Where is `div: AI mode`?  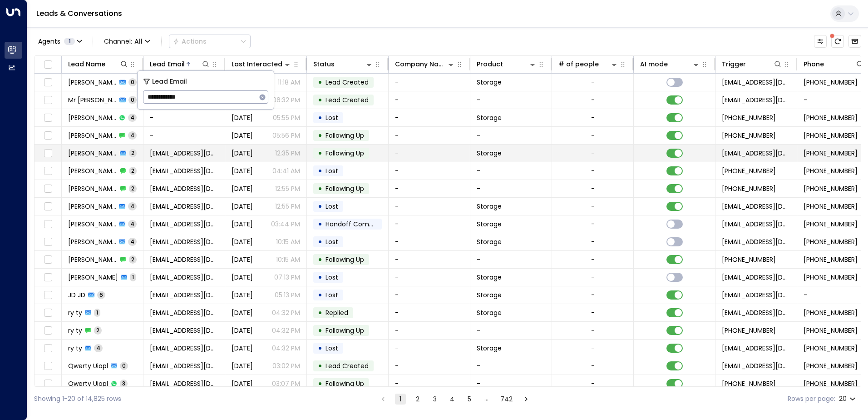 div: AI mode is located at coordinates (654, 64).